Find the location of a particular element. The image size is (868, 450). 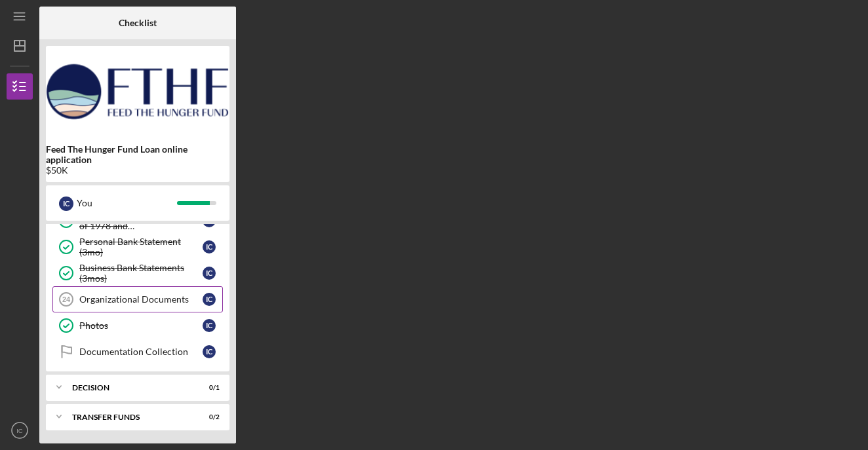

div: Photos is located at coordinates (141, 326).